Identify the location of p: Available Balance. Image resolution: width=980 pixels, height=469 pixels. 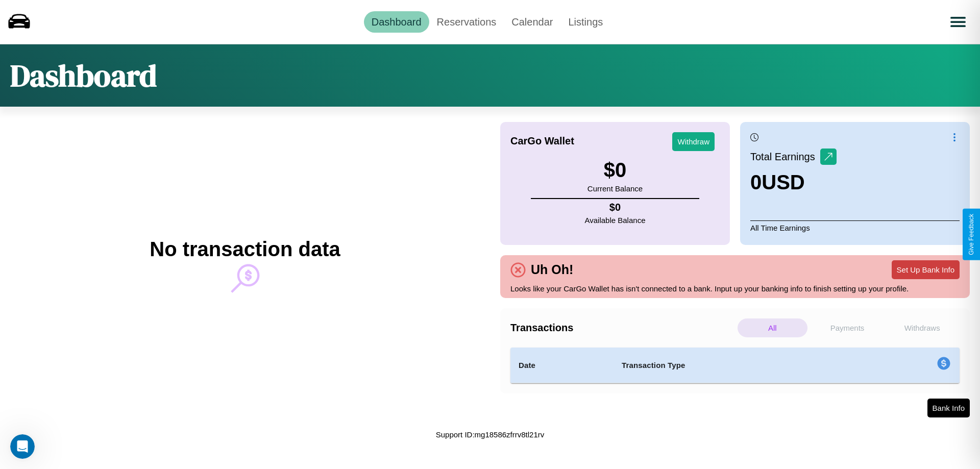
(616, 220).